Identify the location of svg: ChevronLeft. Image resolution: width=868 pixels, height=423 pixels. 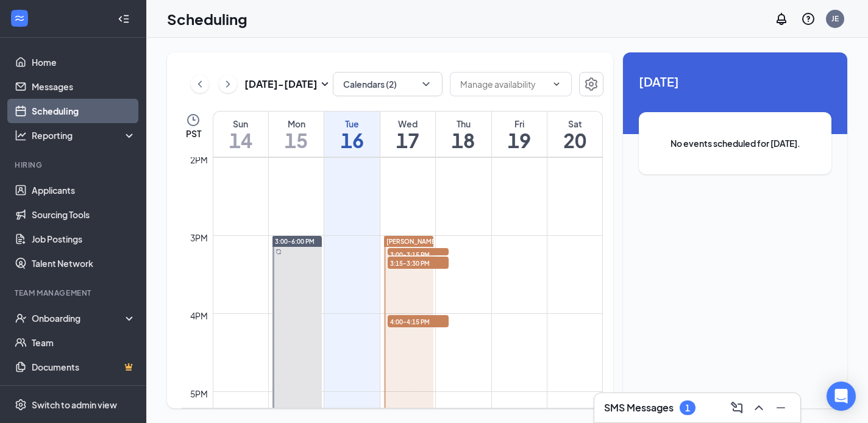
(200, 84).